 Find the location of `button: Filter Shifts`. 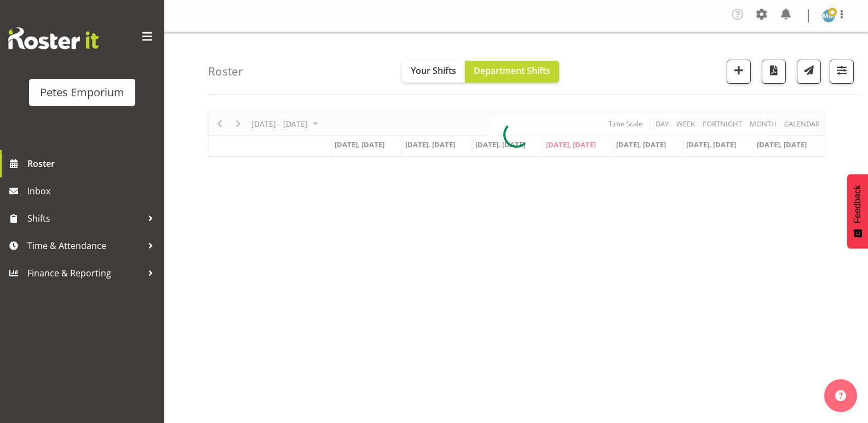

button: Filter Shifts is located at coordinates (842, 71).